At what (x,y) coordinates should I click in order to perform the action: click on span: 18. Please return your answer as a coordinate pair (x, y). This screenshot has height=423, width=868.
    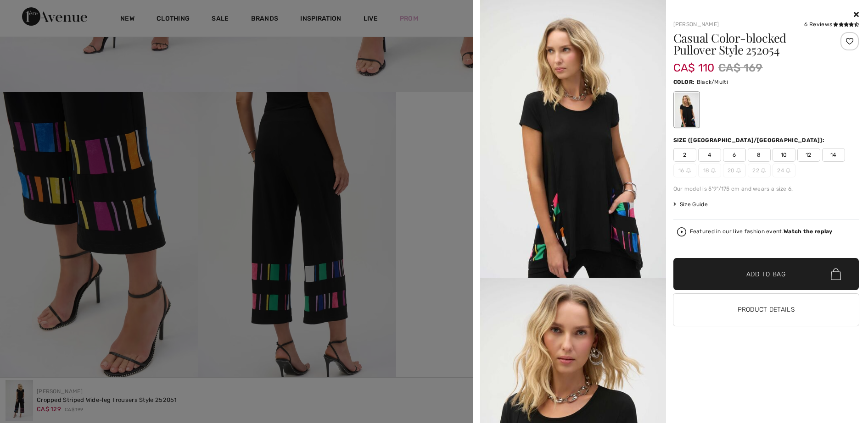
    Looking at the image, I should click on (709, 170).